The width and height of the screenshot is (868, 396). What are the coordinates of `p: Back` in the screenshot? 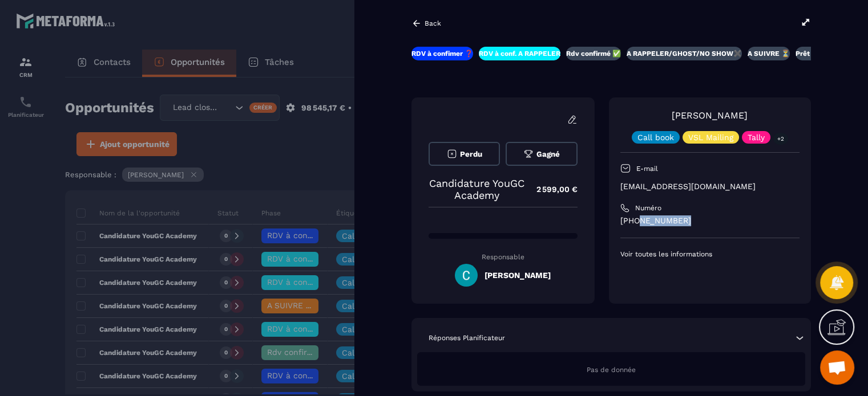 It's located at (432, 23).